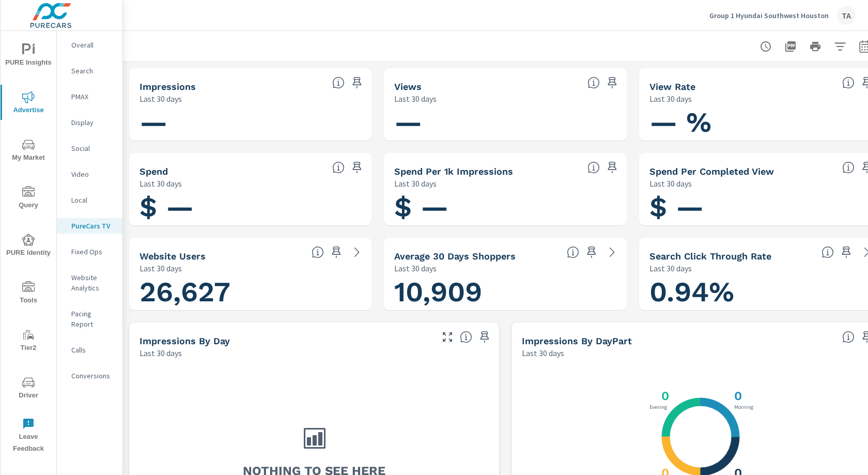 Image resolution: width=868 pixels, height=475 pixels. What do you see at coordinates (29, 294) in the screenshot?
I see `span: Tools` at bounding box center [29, 294].